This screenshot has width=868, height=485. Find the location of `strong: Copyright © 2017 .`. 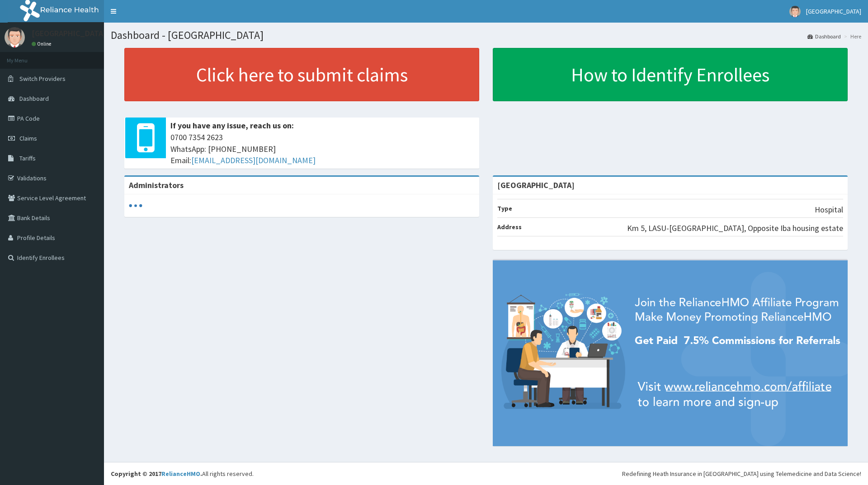

strong: Copyright © 2017 . is located at coordinates (157, 473).